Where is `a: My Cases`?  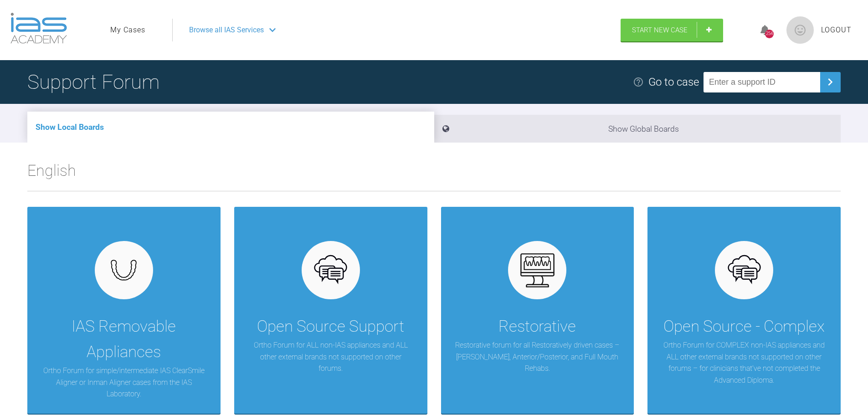 a: My Cases is located at coordinates (127, 30).